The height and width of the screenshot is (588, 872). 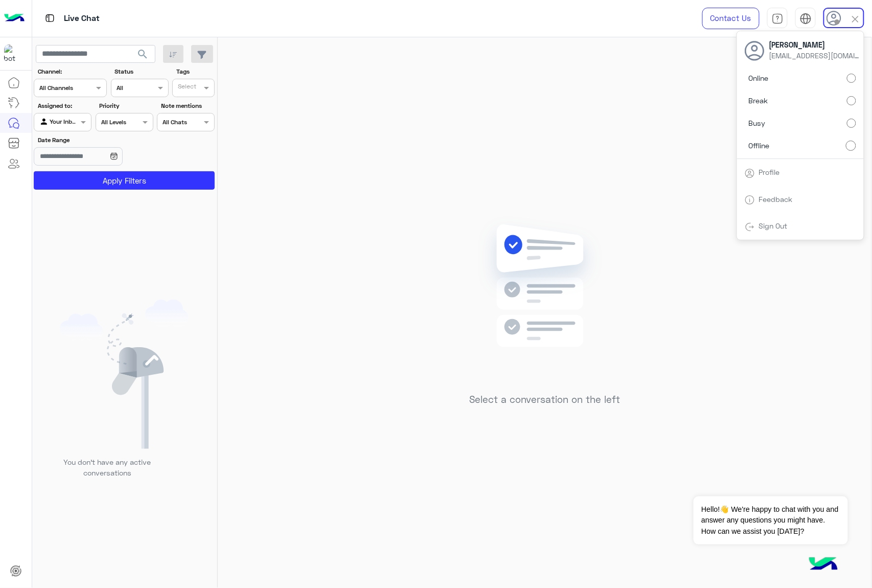 I want to click on label: Tags, so click(x=195, y=71).